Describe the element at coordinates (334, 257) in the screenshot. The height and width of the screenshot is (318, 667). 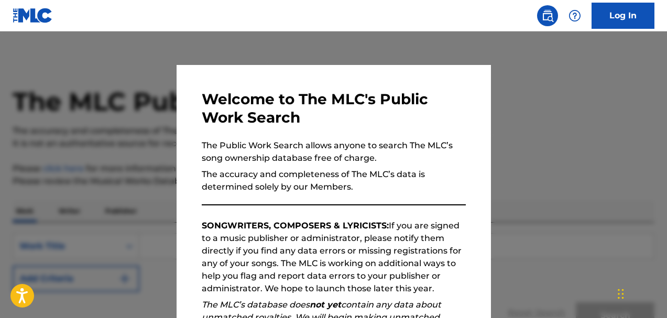
I see `p: If you are signed to a music publisher or administrator, please notify them directly if you find ...` at that location.